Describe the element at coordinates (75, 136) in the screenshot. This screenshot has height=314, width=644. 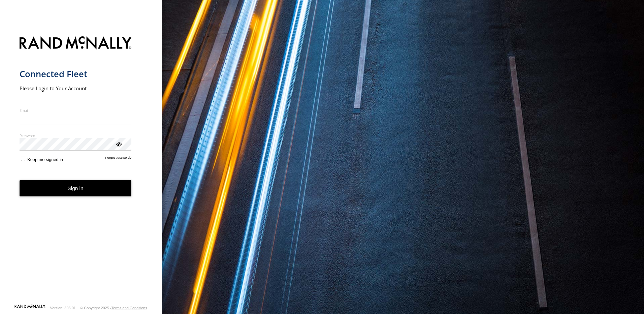
I see `label: Password` at that location.